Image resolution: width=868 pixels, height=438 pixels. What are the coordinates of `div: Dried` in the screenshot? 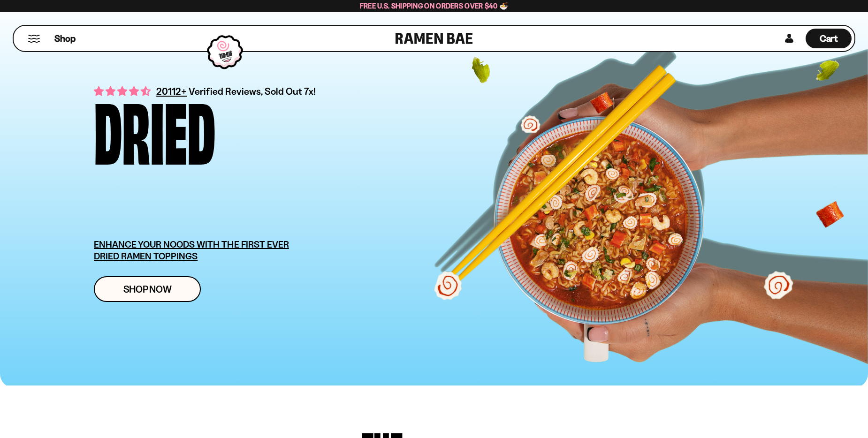 It's located at (154, 128).